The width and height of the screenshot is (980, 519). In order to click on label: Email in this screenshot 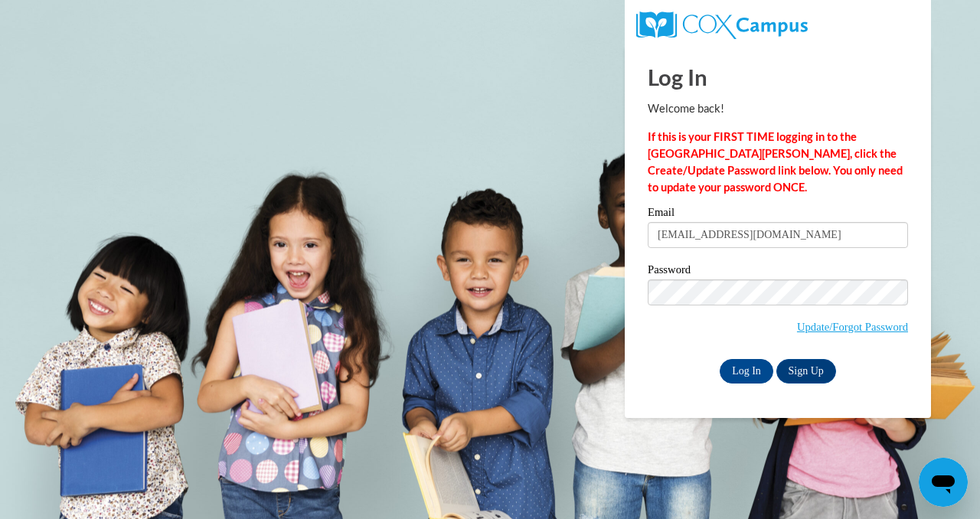, I will do `click(777, 214)`.